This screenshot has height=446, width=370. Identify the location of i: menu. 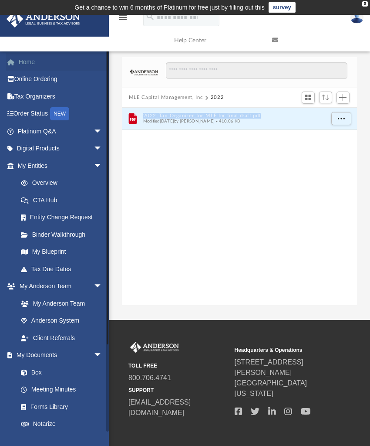
(123, 17).